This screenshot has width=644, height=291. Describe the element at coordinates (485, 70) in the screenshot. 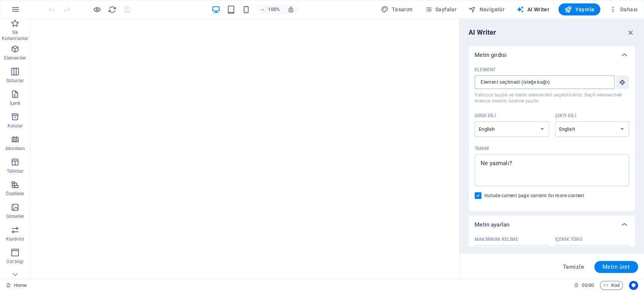

I see `p: Element` at that location.